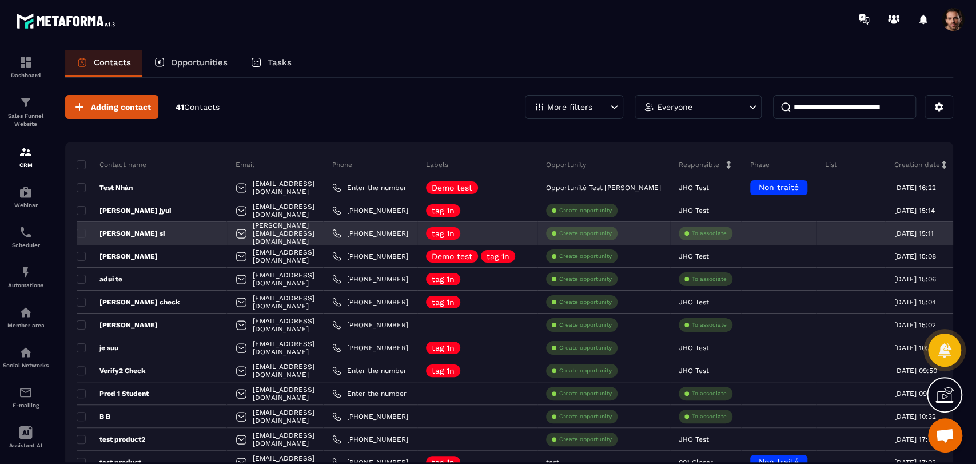 Image resolution: width=976 pixels, height=464 pixels. I want to click on p: Scheduler, so click(26, 245).